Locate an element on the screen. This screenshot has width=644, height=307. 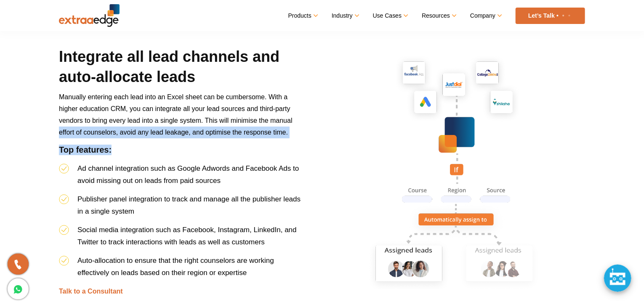
a: Talk to a Consultant is located at coordinates (90, 291).